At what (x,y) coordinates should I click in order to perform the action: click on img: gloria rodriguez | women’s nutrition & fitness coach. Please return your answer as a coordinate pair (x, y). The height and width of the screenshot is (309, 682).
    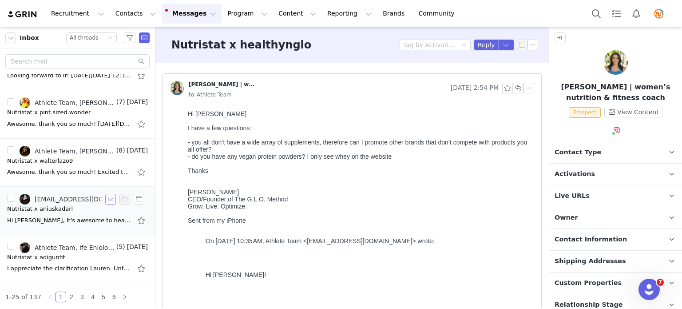
    Looking at the image, I should click on (615, 62).